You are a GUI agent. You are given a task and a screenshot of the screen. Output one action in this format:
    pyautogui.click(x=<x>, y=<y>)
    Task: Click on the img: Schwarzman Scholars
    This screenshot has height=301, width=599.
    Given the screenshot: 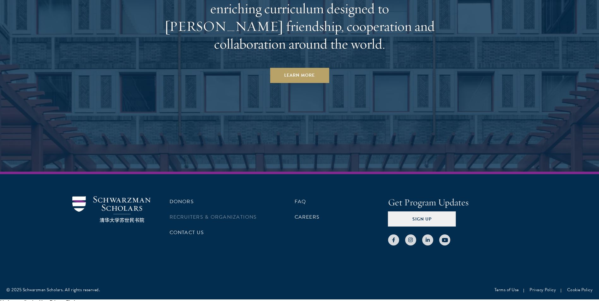 What is the action you would take?
    pyautogui.click(x=112, y=210)
    